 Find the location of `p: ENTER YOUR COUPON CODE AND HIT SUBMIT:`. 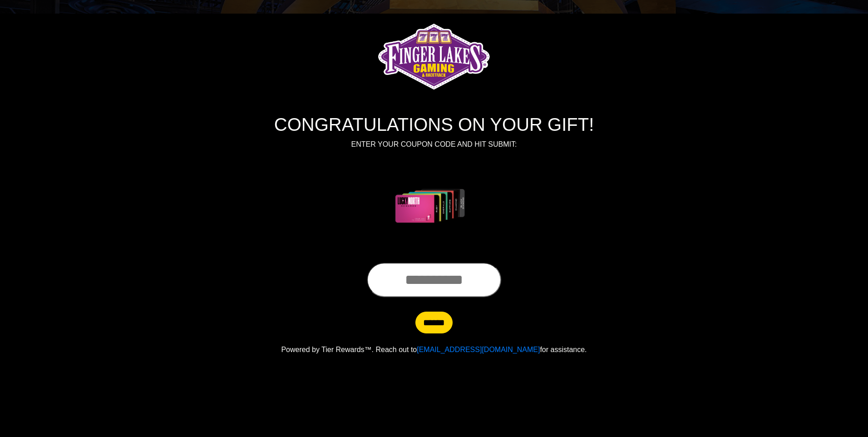

p: ENTER YOUR COUPON CODE AND HIT SUBMIT: is located at coordinates (434, 144).